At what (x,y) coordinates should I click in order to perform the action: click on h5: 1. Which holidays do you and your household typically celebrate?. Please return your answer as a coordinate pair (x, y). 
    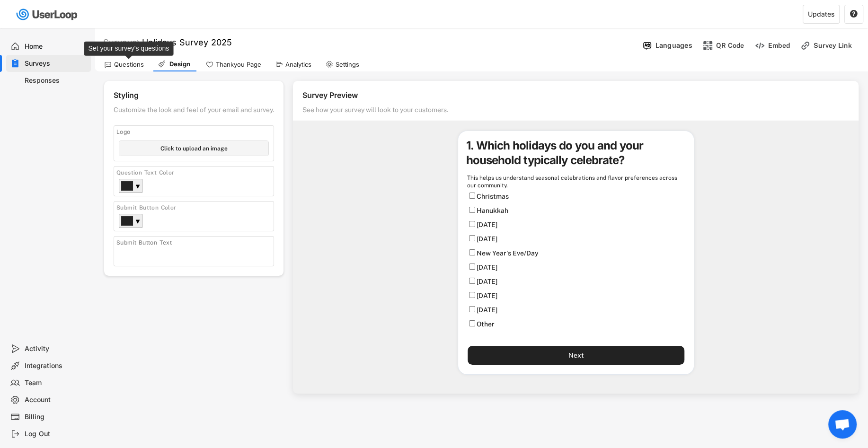
    Looking at the image, I should click on (576, 153).